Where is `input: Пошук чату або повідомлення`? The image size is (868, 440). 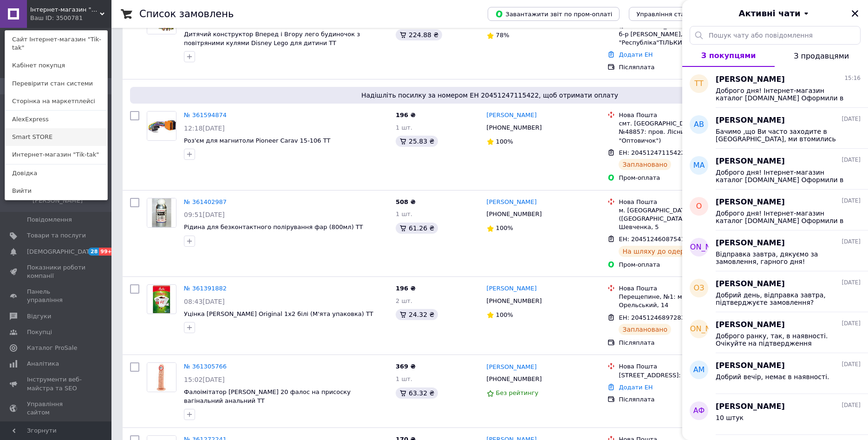
input: Пошук чату або повідомлення is located at coordinates (775, 35).